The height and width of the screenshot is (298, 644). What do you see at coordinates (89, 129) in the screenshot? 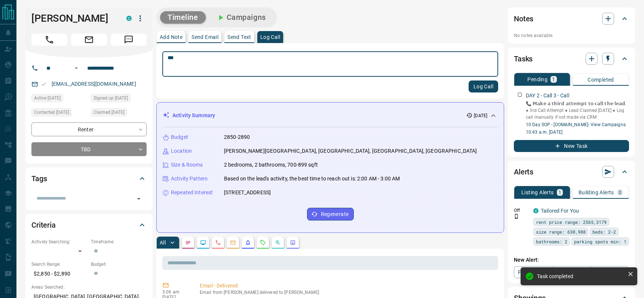
I see `div: Renter` at bounding box center [89, 129].